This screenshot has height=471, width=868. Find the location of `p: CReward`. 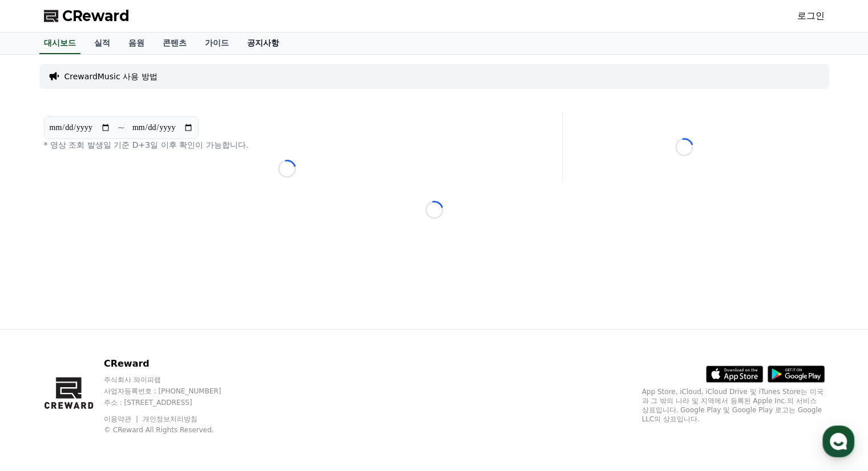

p: CReward is located at coordinates (173, 364).